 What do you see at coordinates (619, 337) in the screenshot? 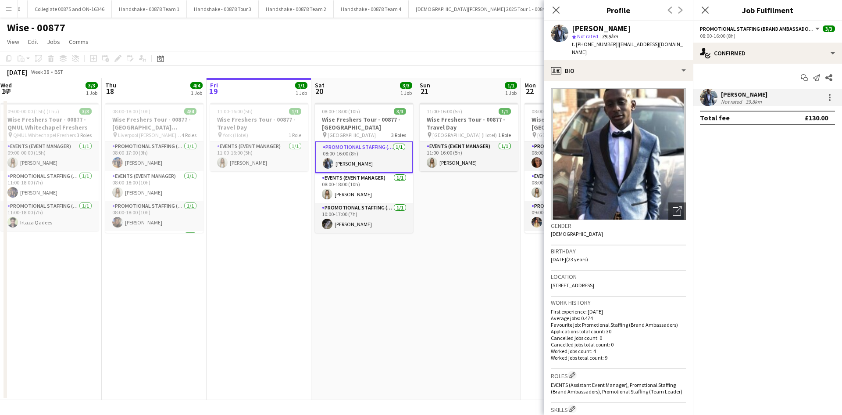
I see `p: Cancelled jobs count: 0` at bounding box center [619, 337].